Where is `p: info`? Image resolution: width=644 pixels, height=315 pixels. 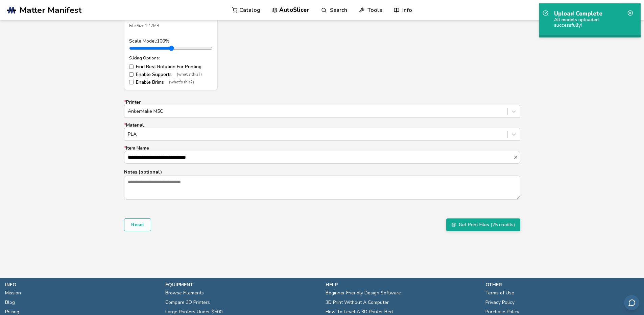 p: info is located at coordinates (82, 285).